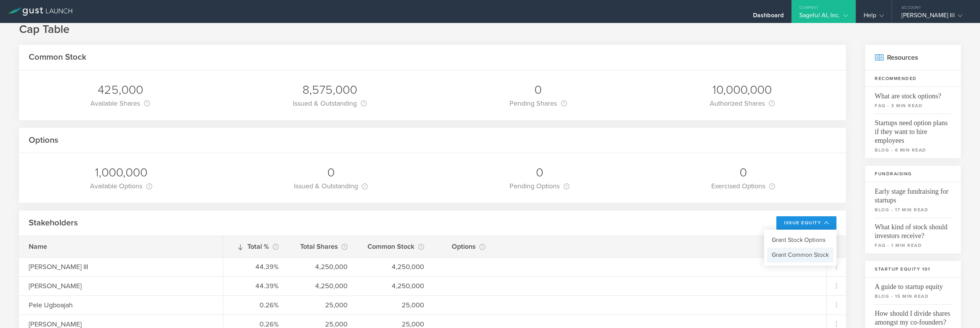 Image resolution: width=980 pixels, height=328 pixels. What do you see at coordinates (768, 18) in the screenshot?
I see `div: Dashboard` at bounding box center [768, 18].